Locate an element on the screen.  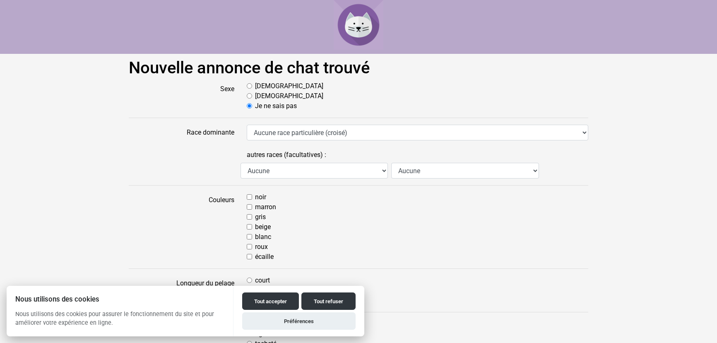
label: Sexe is located at coordinates (181, 96).